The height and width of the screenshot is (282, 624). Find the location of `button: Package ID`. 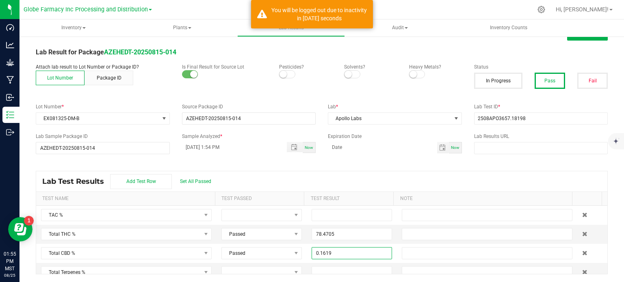

button: Package ID is located at coordinates (109, 78).